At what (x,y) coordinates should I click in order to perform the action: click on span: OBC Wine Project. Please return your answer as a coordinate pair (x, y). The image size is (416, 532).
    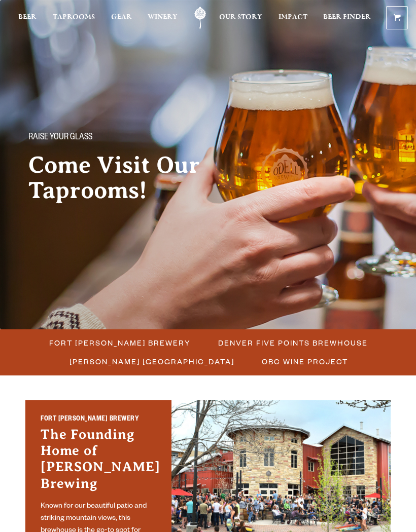
    Looking at the image, I should click on (305, 362).